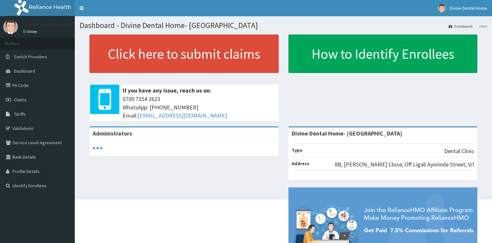  Describe the element at coordinates (480, 26) in the screenshot. I see `li: Here` at that location.